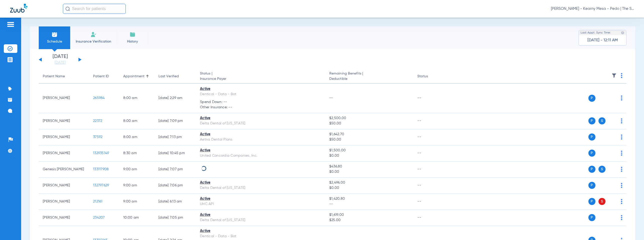 The height and width of the screenshot is (240, 644). I want to click on span: 265984, so click(99, 98).